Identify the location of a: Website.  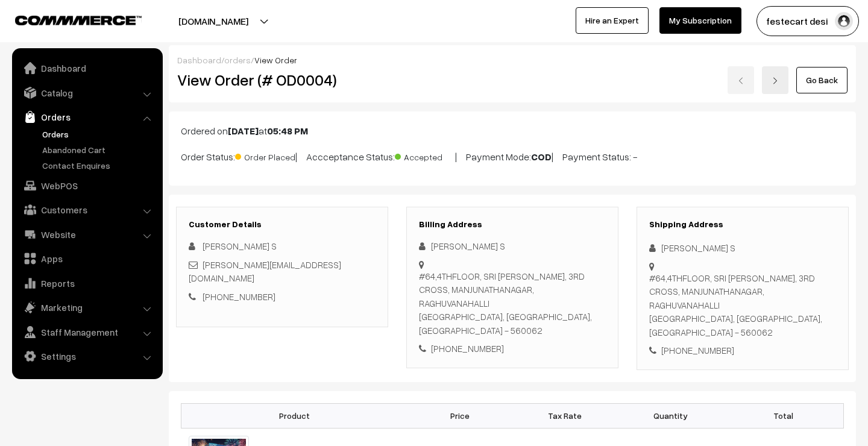
(87, 235).